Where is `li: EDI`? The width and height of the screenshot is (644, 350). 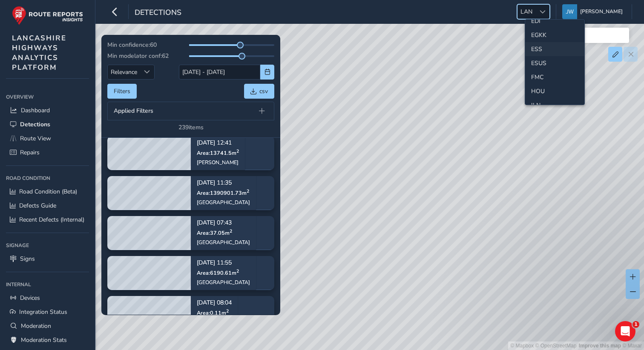 li: EDI is located at coordinates (555, 21).